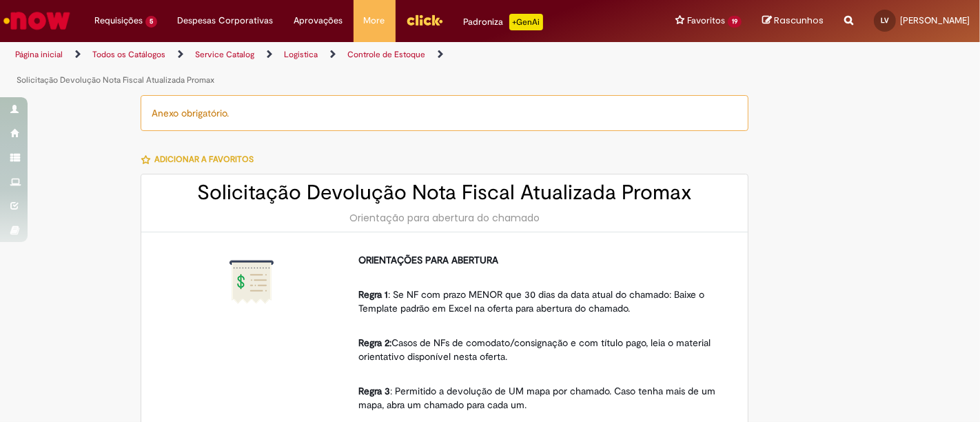  Describe the element at coordinates (129, 54) in the screenshot. I see `a: Todos os Catálogos` at that location.